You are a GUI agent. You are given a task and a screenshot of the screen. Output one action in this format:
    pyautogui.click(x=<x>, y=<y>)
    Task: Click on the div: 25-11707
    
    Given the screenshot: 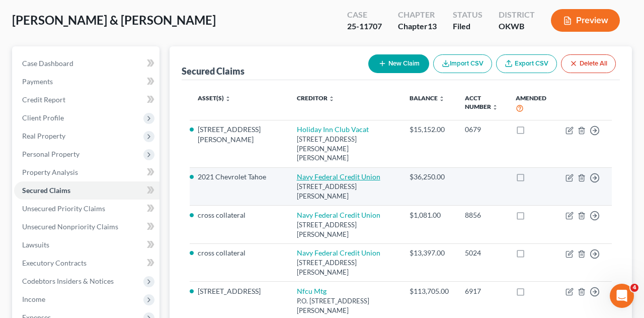 What is the action you would take?
    pyautogui.click(x=364, y=26)
    